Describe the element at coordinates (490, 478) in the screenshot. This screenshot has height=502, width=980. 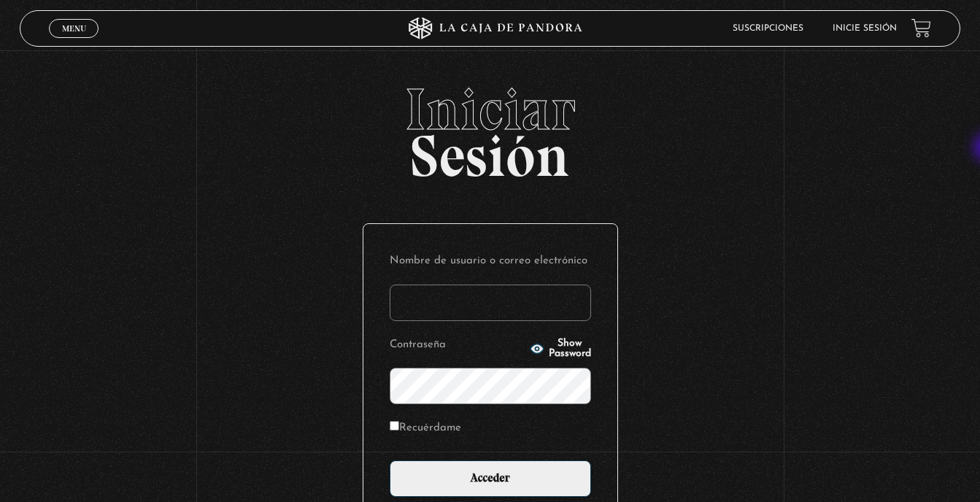
I see `input: Acceder` at that location.